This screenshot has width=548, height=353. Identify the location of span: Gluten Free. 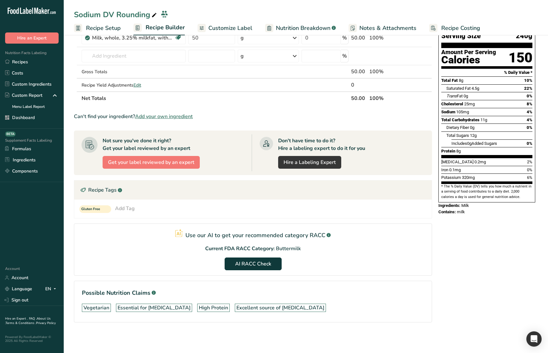
(92, 209).